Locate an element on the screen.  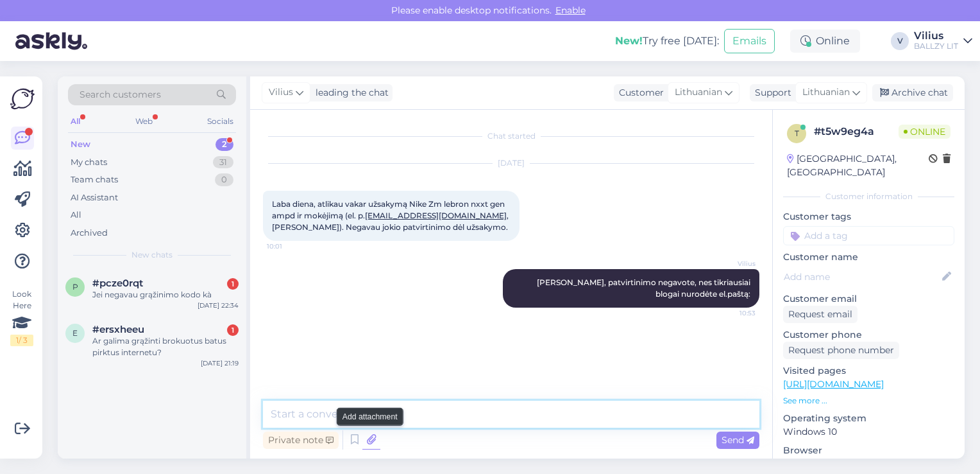
div: 2 is located at coordinates (225, 144).